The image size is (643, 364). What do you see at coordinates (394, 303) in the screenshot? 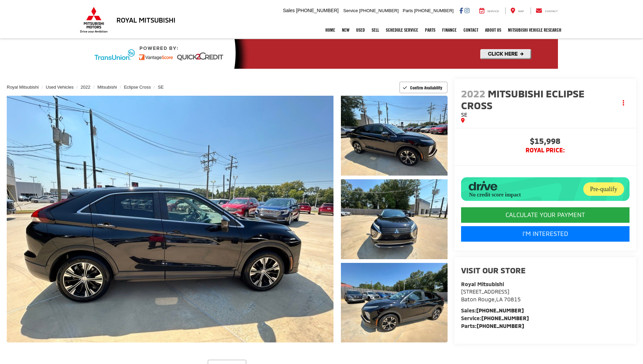
I see `a: Expand Photo 3` at bounding box center [394, 303].